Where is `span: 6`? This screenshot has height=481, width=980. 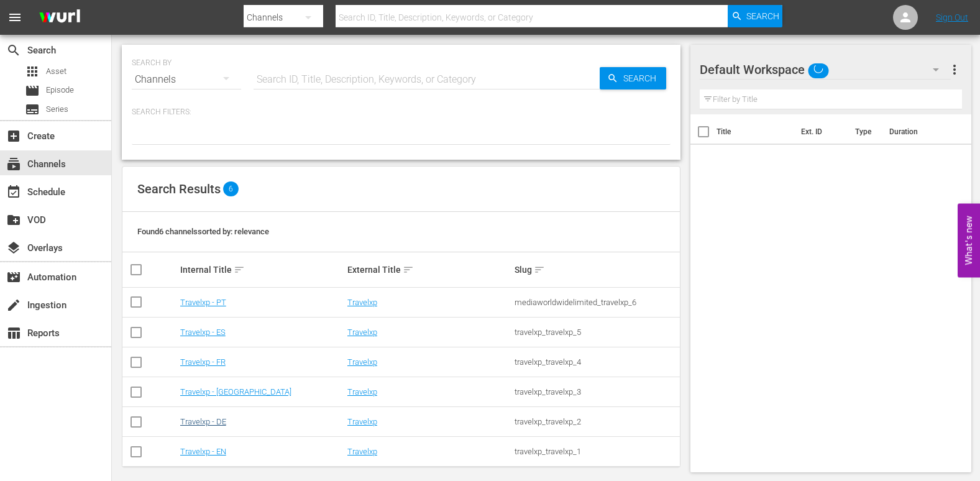 span: 6 is located at coordinates (230, 189).